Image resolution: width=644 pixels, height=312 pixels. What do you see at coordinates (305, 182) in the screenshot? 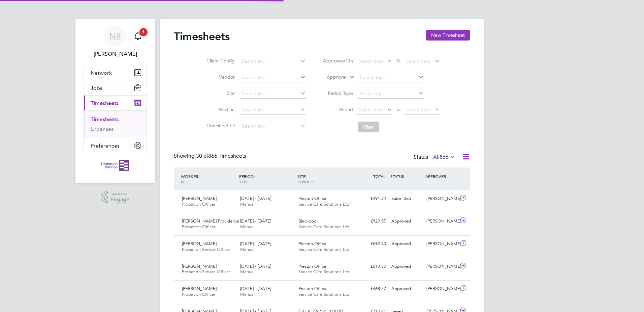
I see `span: VENDOR` at bounding box center [305, 182].